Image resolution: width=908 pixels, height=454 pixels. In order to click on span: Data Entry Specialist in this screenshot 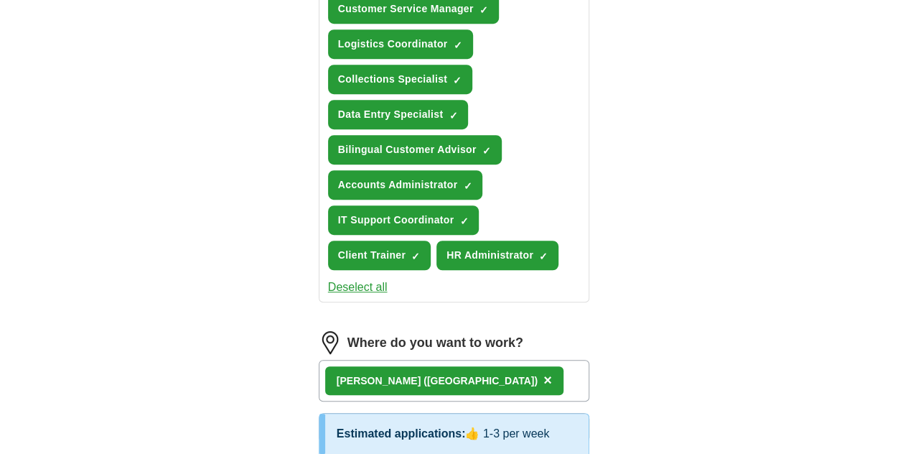, I will do `click(391, 114)`.